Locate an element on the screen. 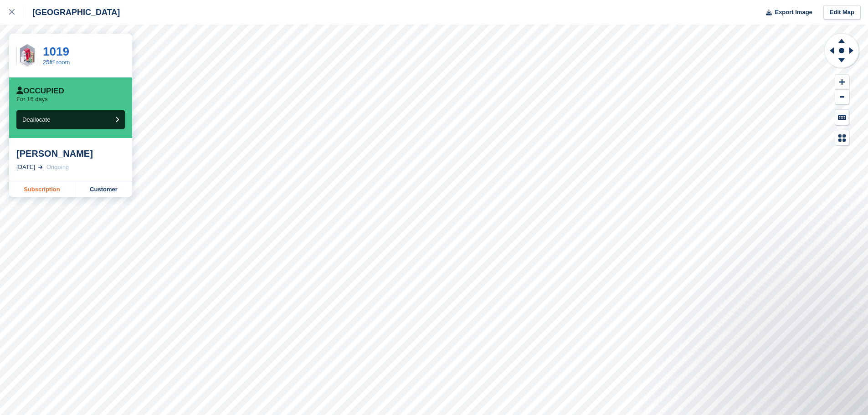 The image size is (868, 415). button: Export Image is located at coordinates (787, 12).